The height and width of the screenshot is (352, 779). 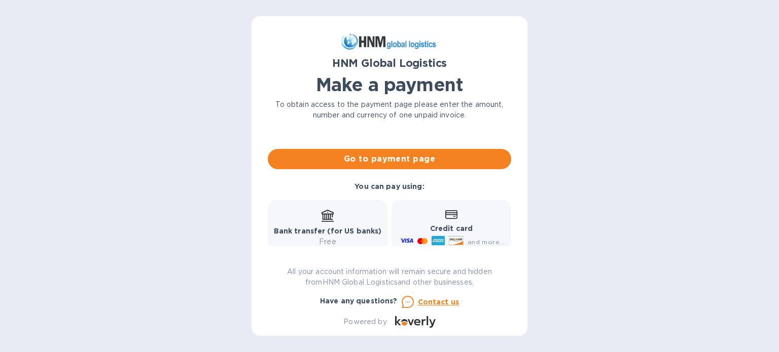 I want to click on span: and more..., so click(x=486, y=242).